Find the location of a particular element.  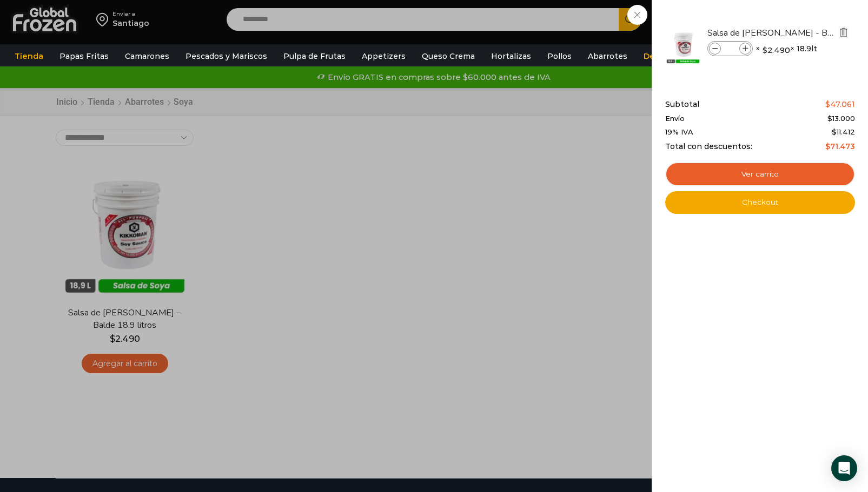

a: Hortalizas is located at coordinates (511, 56).